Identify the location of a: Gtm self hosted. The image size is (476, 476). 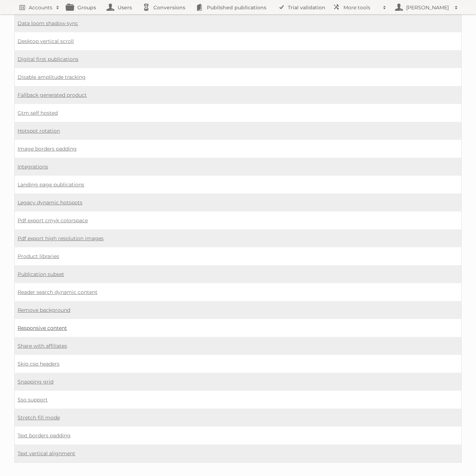
(38, 113).